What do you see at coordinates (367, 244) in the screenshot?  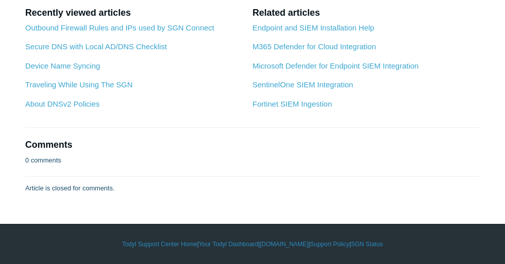 I see `a: SGN Status` at bounding box center [367, 244].